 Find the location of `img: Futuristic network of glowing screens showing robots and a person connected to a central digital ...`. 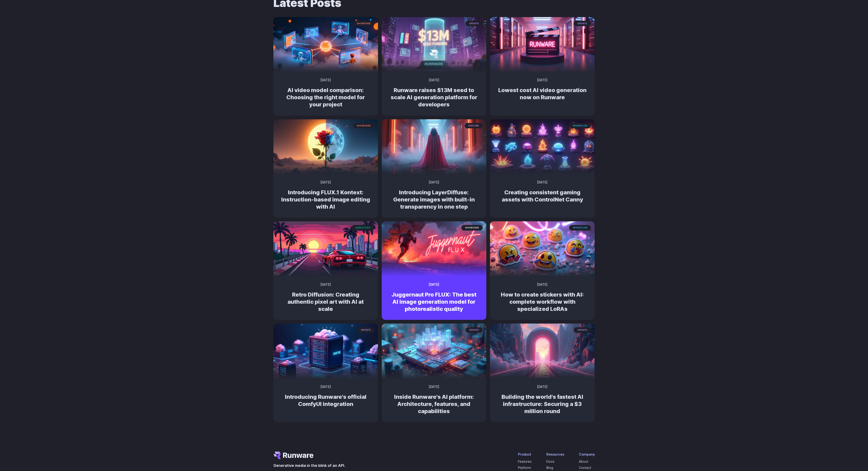

img: Futuristic network of glowing screens showing robots and a person connected to a central digital ... is located at coordinates (326, 45).